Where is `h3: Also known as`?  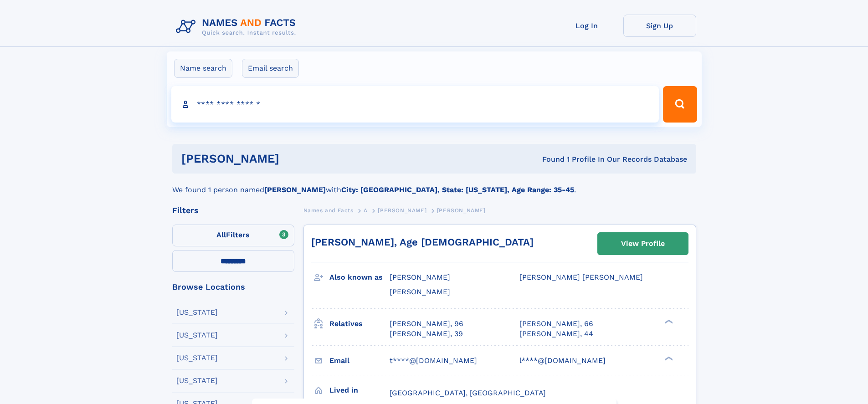 h3: Also known as is located at coordinates (359, 278).